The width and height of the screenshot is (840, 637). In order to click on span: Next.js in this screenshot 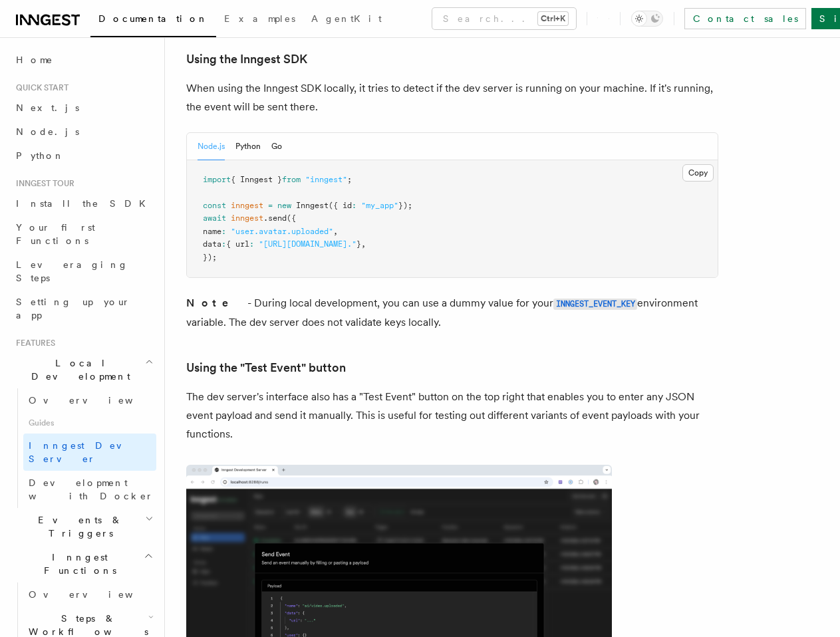, I will do `click(47, 108)`.